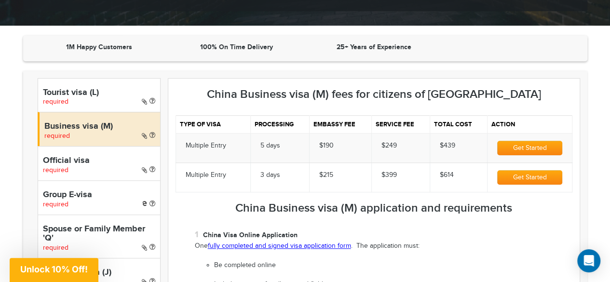 The width and height of the screenshot is (610, 282). I want to click on span: Unlock 10% Off!, so click(54, 269).